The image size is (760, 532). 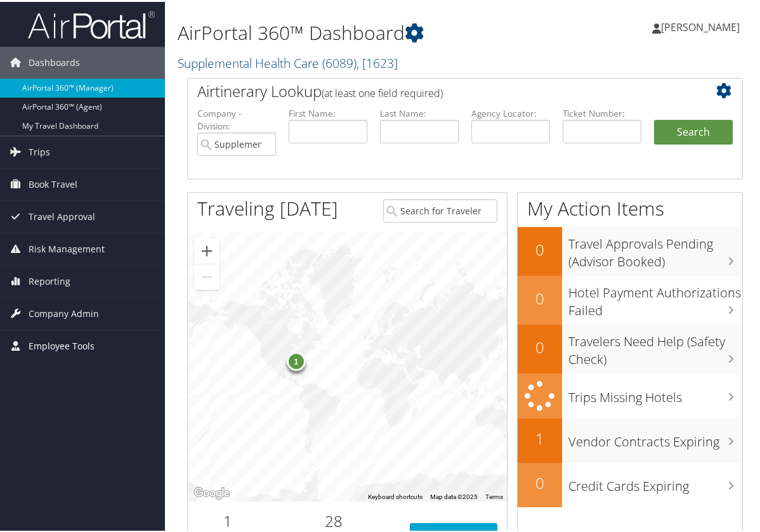 I want to click on span: , [ 1623 ], so click(x=377, y=61).